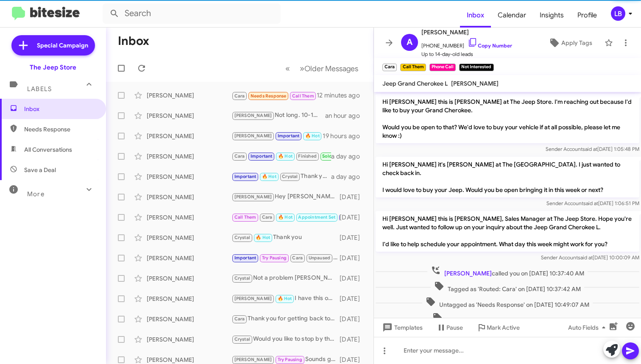 This screenshot has height=364, width=641. What do you see at coordinates (570, 43) in the screenshot?
I see `button: Apply Tags` at bounding box center [570, 43].